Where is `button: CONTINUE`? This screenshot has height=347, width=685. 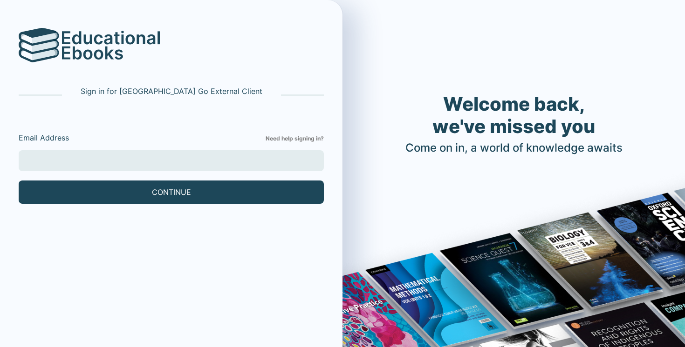
button: CONTINUE is located at coordinates (171, 192).